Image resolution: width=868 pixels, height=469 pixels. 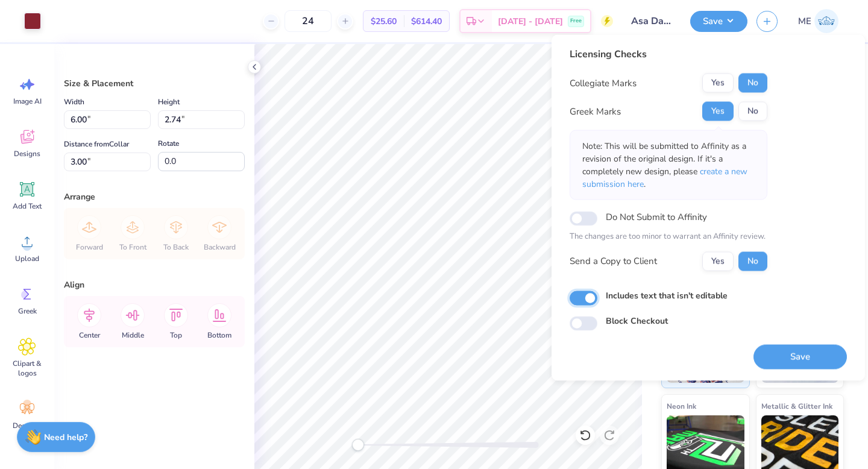 I want to click on span: Image AI, so click(x=27, y=101).